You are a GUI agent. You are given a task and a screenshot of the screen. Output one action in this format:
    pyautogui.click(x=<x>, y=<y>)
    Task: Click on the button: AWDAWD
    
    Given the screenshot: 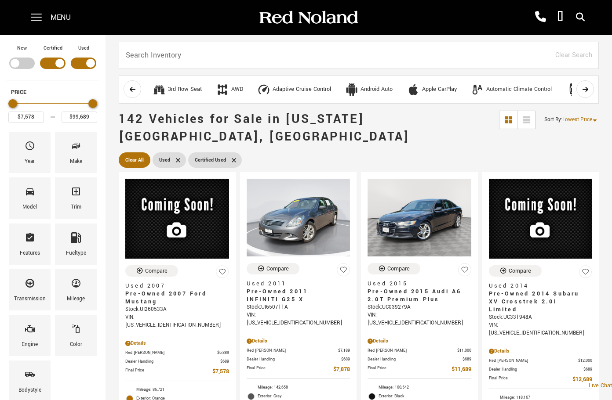 What is the action you would take?
    pyautogui.click(x=229, y=90)
    